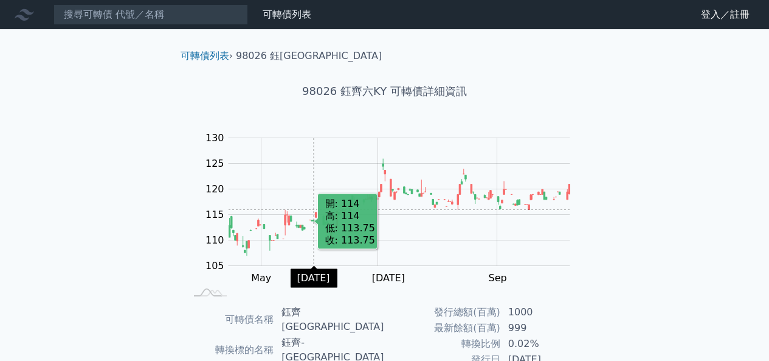 The width and height of the screenshot is (769, 361). I want to click on tspan: 110, so click(215, 240).